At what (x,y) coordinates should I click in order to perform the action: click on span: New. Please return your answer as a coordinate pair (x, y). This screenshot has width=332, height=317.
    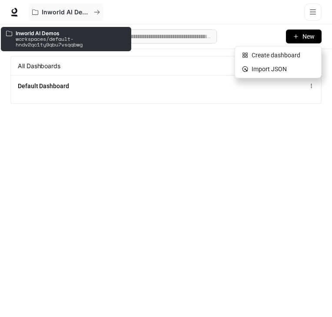
    Looking at the image, I should click on (309, 37).